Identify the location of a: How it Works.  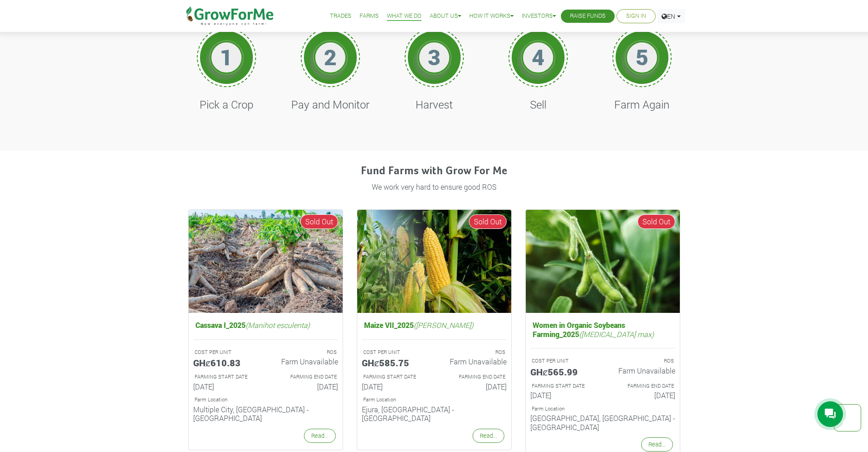
(491, 16).